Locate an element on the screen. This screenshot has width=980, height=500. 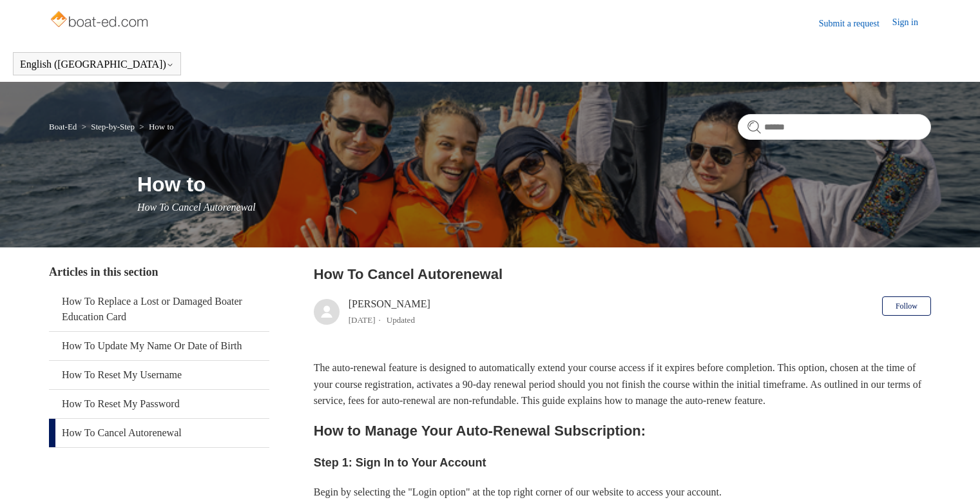
a: How to is located at coordinates (161, 126).